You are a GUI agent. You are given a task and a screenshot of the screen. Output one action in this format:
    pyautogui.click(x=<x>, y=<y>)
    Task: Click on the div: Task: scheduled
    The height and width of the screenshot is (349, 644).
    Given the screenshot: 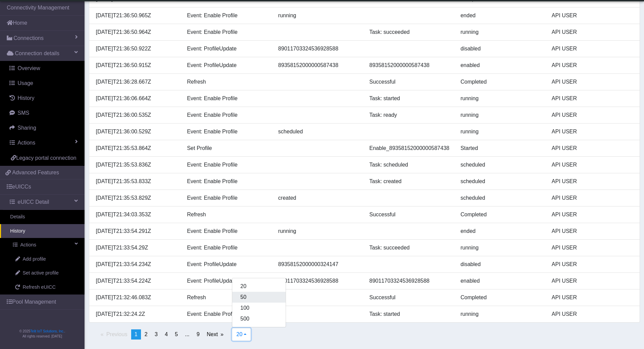 What is the action you would take?
    pyautogui.click(x=410, y=165)
    